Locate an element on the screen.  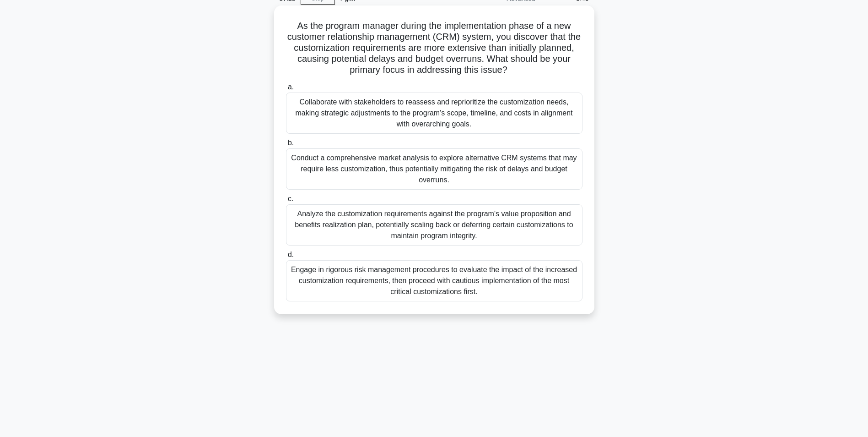
span: b. is located at coordinates (290, 142).